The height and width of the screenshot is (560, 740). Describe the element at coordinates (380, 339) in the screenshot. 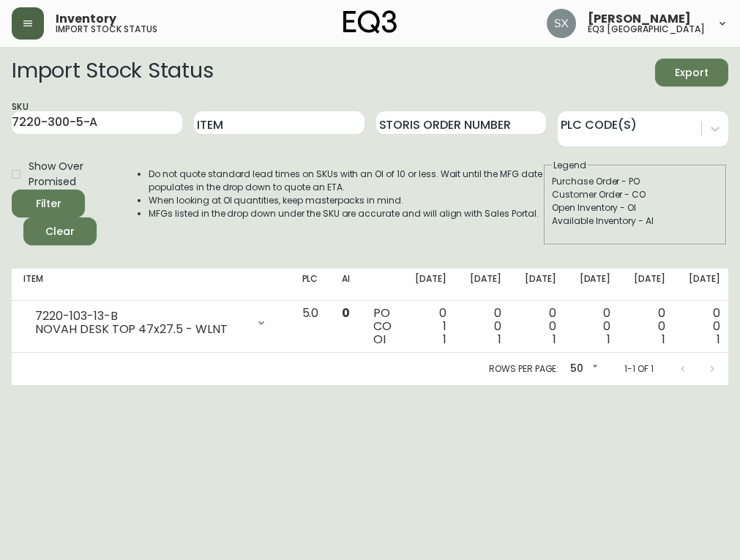

I see `span: OI` at that location.